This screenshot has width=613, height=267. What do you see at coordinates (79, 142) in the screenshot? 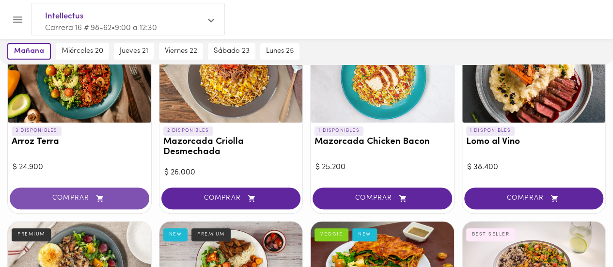
I see `h3: Arroz Terra` at bounding box center [79, 142].